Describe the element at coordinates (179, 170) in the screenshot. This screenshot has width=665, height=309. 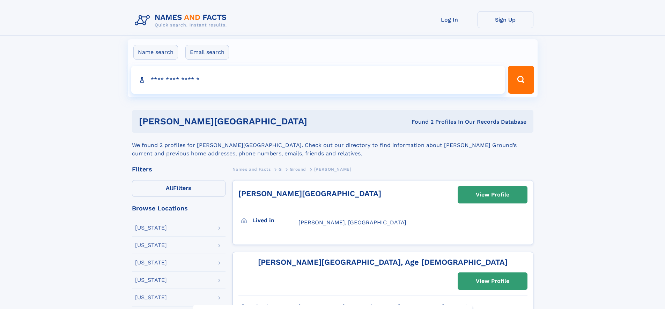
I see `div: Filters` at that location.